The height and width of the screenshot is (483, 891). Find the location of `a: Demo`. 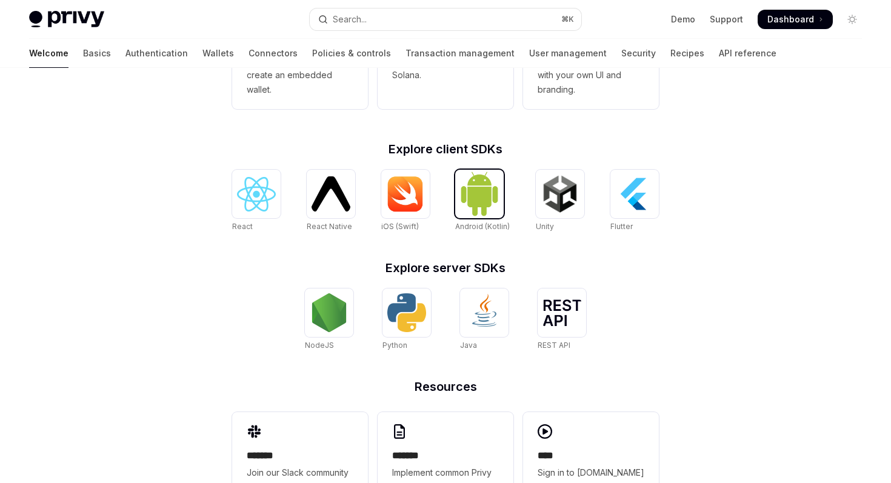

a: Demo is located at coordinates (683, 19).